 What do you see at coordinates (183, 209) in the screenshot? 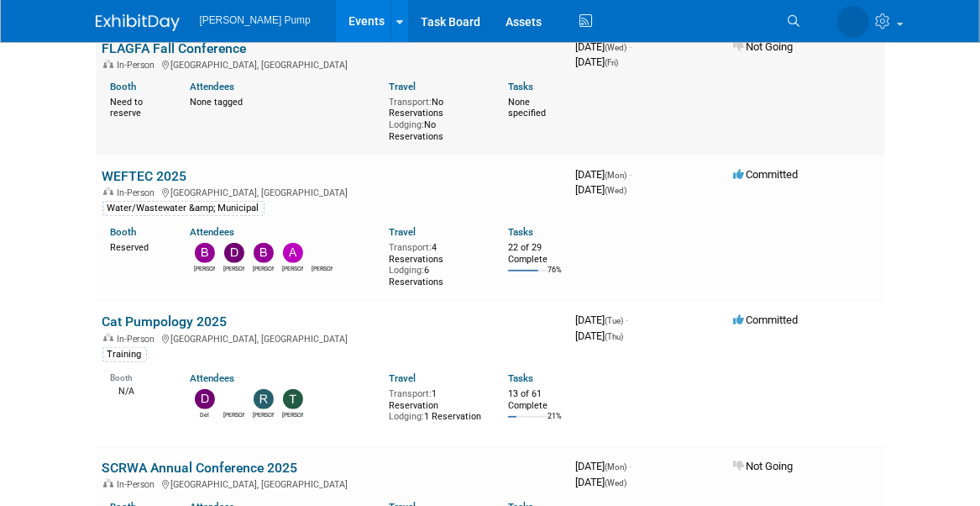
I see `div: Water/Wastewater &amp; Municipal` at bounding box center [183, 209].